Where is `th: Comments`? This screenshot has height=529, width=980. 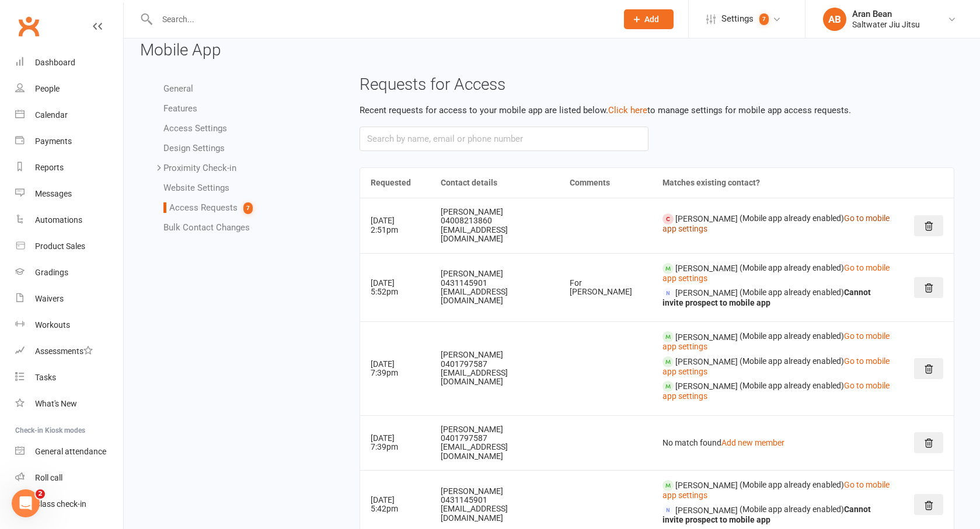 th: Comments is located at coordinates (606, 183).